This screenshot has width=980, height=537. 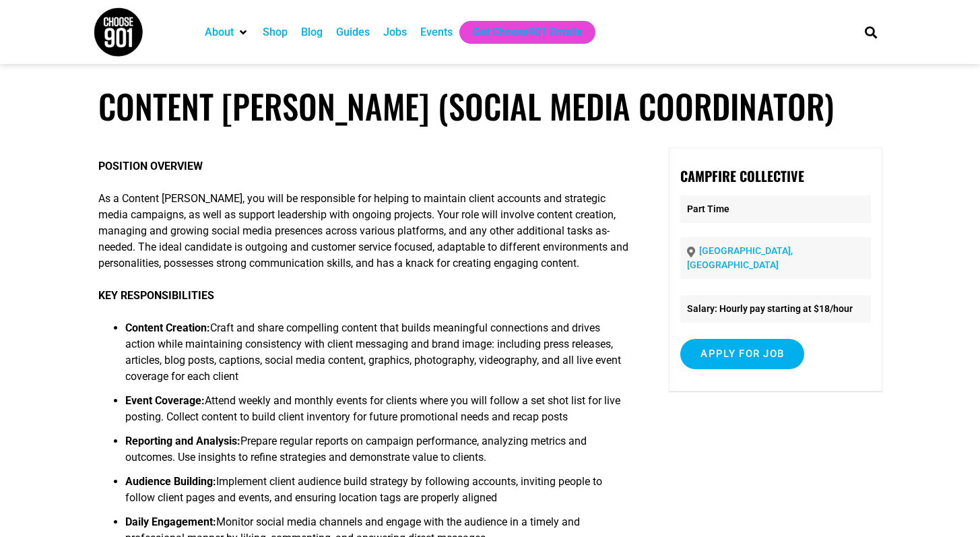 I want to click on a: Guides, so click(x=353, y=33).